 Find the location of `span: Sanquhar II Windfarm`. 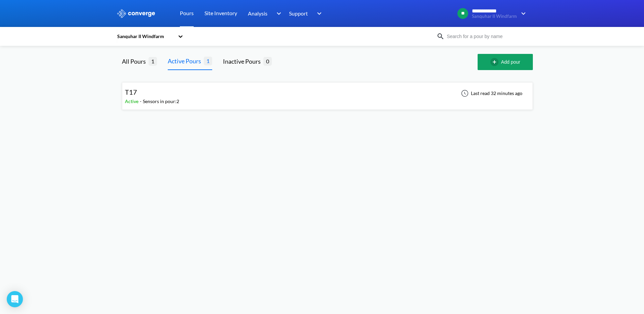

span: Sanquhar II Windfarm is located at coordinates (494, 16).